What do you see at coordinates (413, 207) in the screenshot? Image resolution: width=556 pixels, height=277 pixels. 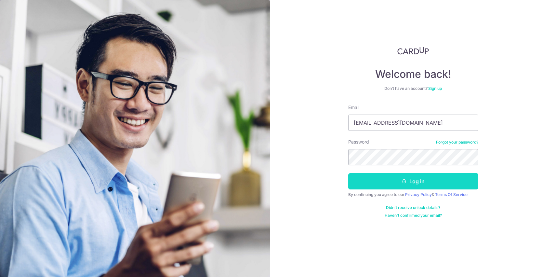 I see `a: Didn't receive unlock details?` at bounding box center [413, 207].